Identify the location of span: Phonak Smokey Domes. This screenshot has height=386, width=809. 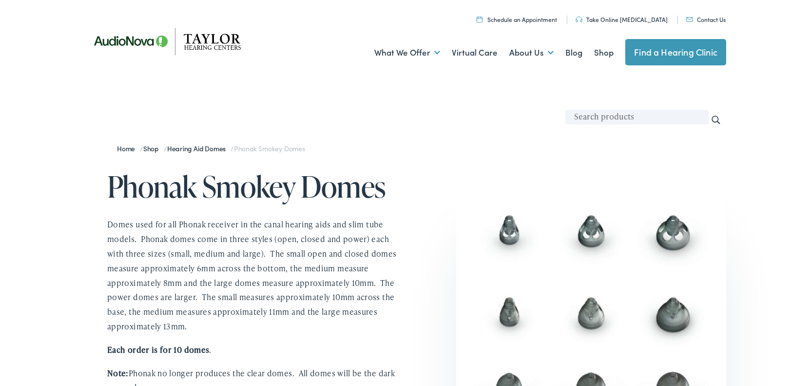
(270, 148).